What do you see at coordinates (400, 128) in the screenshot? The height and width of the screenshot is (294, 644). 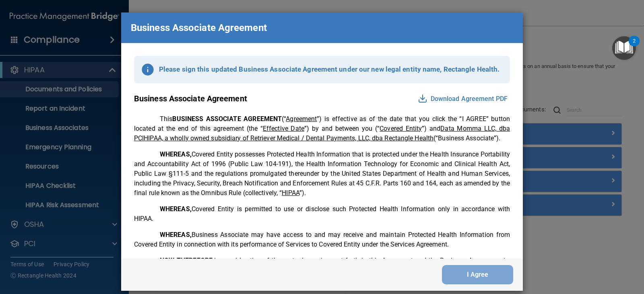 I see `u: Covered Entity` at bounding box center [400, 128].